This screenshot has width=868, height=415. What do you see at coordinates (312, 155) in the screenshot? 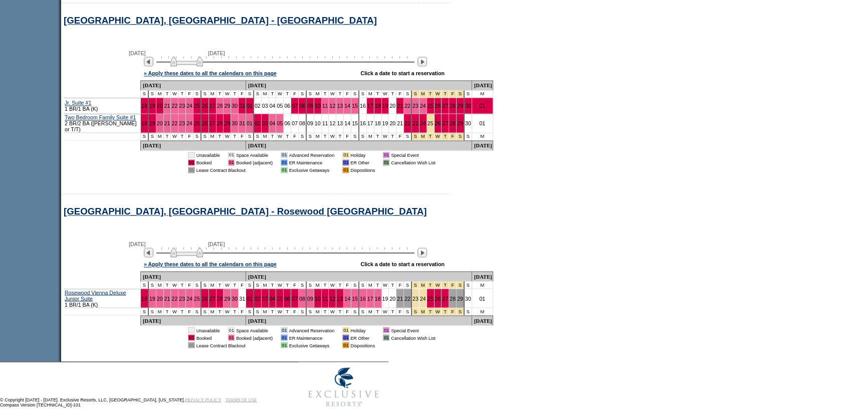
I see `td: Advanced Reservation` at bounding box center [312, 155].